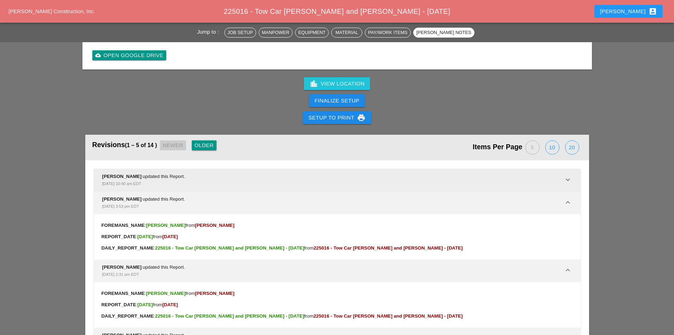 The height and width of the screenshot is (335, 674). Describe the element at coordinates (553, 147) in the screenshot. I see `div: 10` at that location.